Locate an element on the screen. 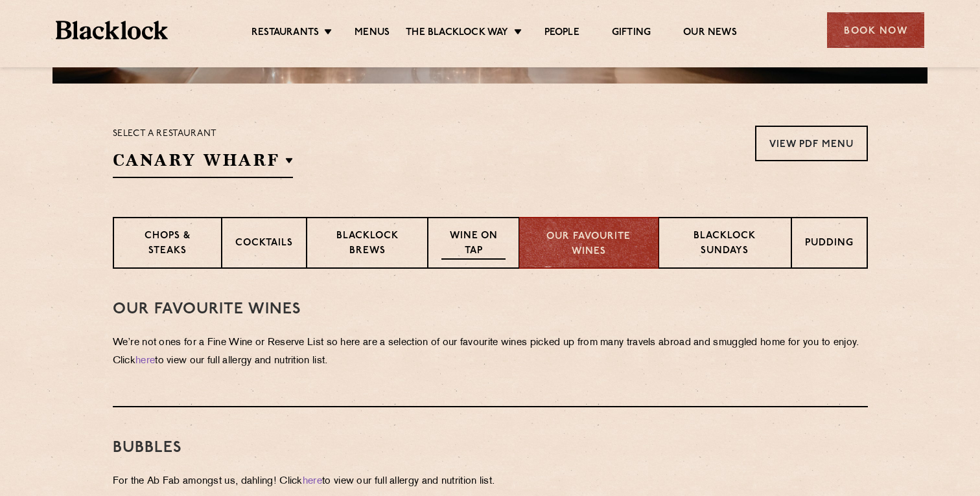 This screenshot has width=980, height=496. p: Wine on Tap is located at coordinates (473, 244).